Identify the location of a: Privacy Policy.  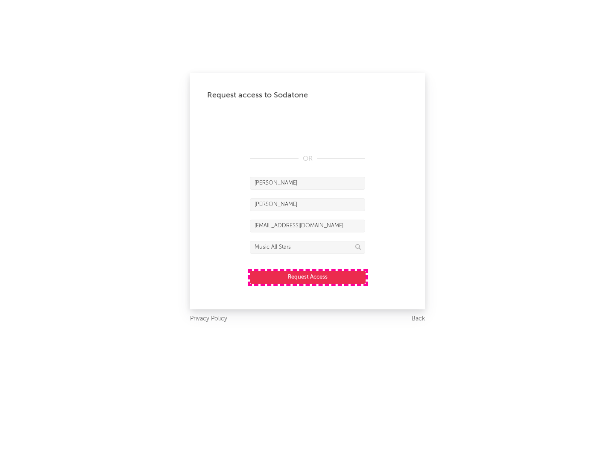
(209, 319).